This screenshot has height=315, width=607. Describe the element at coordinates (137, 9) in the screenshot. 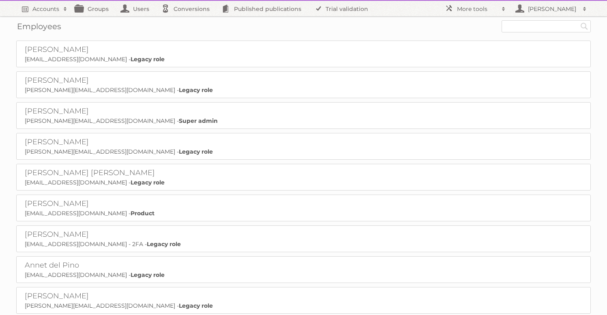

I see `a: Users` at that location.